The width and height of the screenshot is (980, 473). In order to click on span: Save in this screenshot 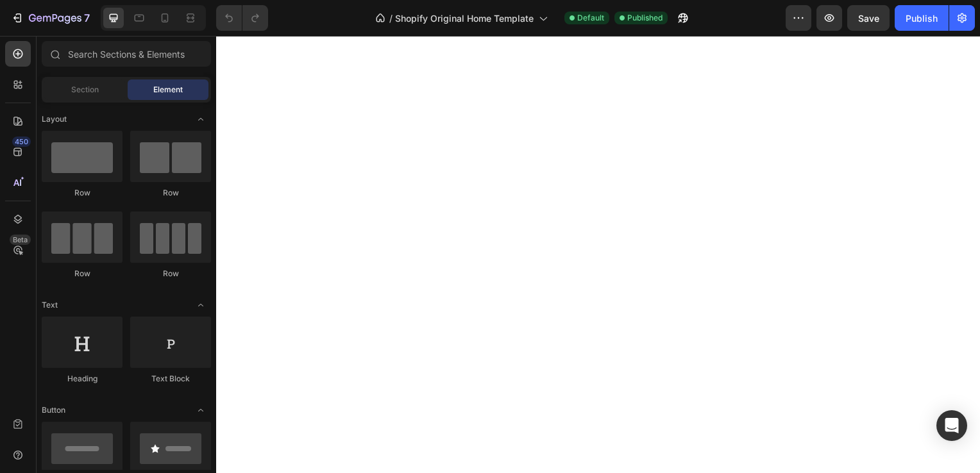, I will do `click(868, 18)`.